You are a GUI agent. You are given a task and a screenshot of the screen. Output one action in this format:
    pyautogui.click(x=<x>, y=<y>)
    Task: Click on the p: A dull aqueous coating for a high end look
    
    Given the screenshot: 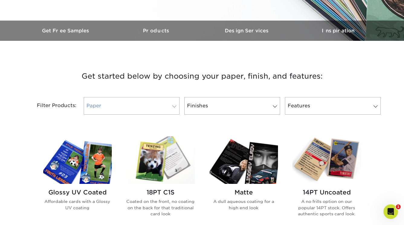 What is the action you would take?
    pyautogui.click(x=244, y=204)
    